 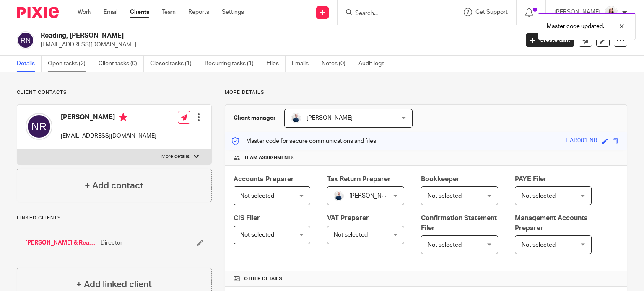 I want to click on h4: + Add linked client, so click(x=114, y=284).